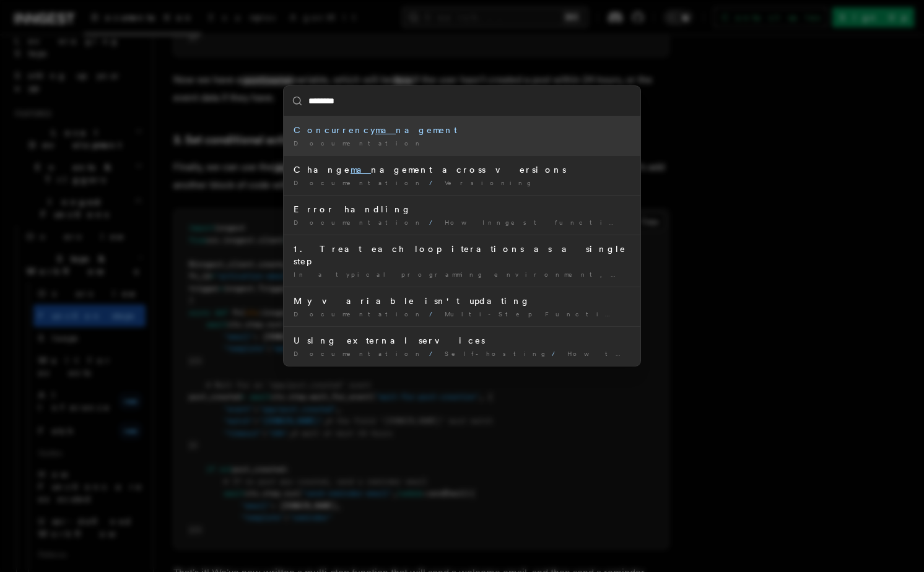 The width and height of the screenshot is (924, 572). What do you see at coordinates (540, 314) in the screenshot?
I see `span: Multi-Step Functions` at bounding box center [540, 314].